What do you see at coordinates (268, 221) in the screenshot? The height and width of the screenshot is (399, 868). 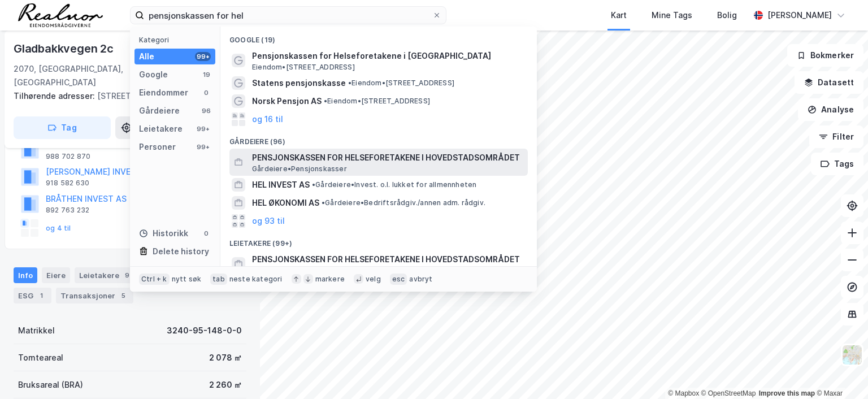 I see `button: og 93 til` at bounding box center [268, 221].